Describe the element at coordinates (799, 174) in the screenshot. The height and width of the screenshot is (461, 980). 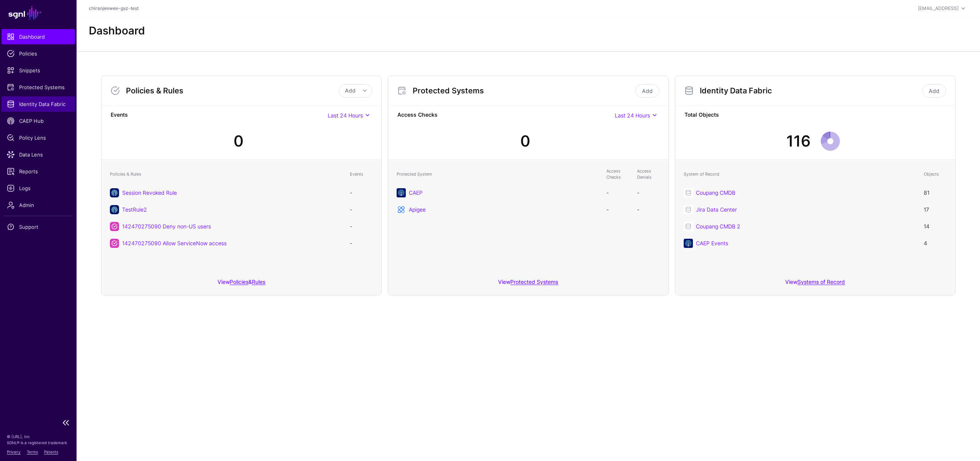
I see `th: System of Record` at that location.